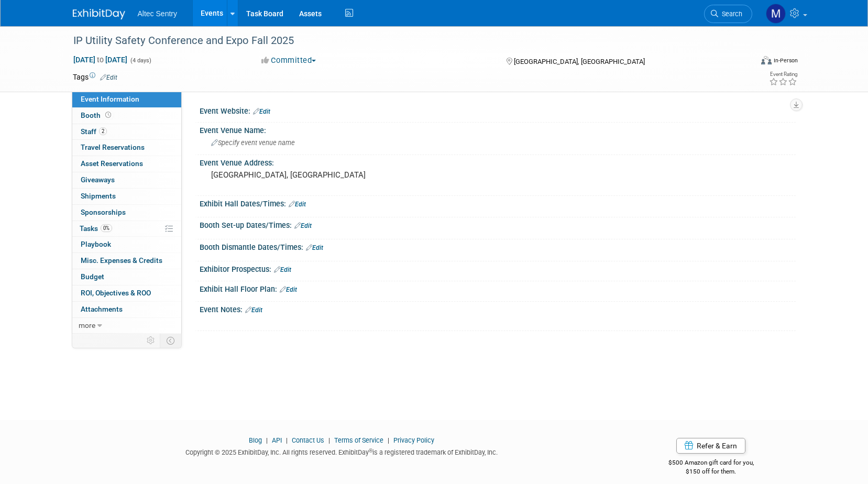 The image size is (868, 484). Describe the element at coordinates (121, 260) in the screenshot. I see `span: Misc. Expenses & Credits` at that location.